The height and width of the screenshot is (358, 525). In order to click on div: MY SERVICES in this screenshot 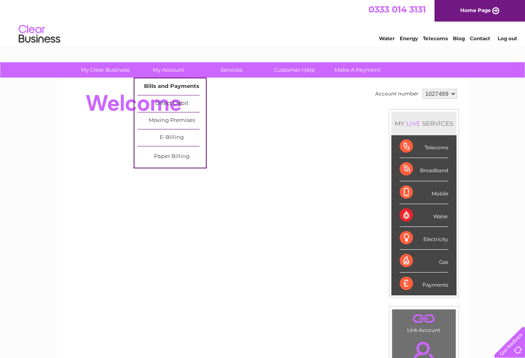, I will do `click(424, 123)`.